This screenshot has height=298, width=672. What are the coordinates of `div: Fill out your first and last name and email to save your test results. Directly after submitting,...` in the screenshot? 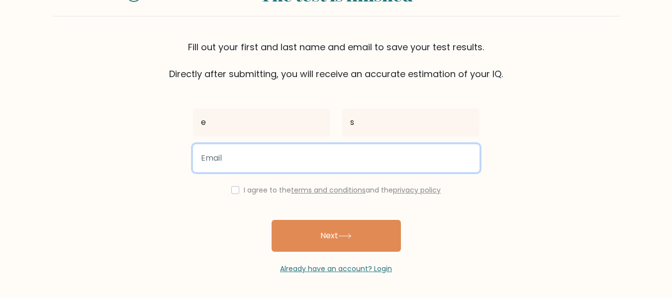 It's located at (336, 60).